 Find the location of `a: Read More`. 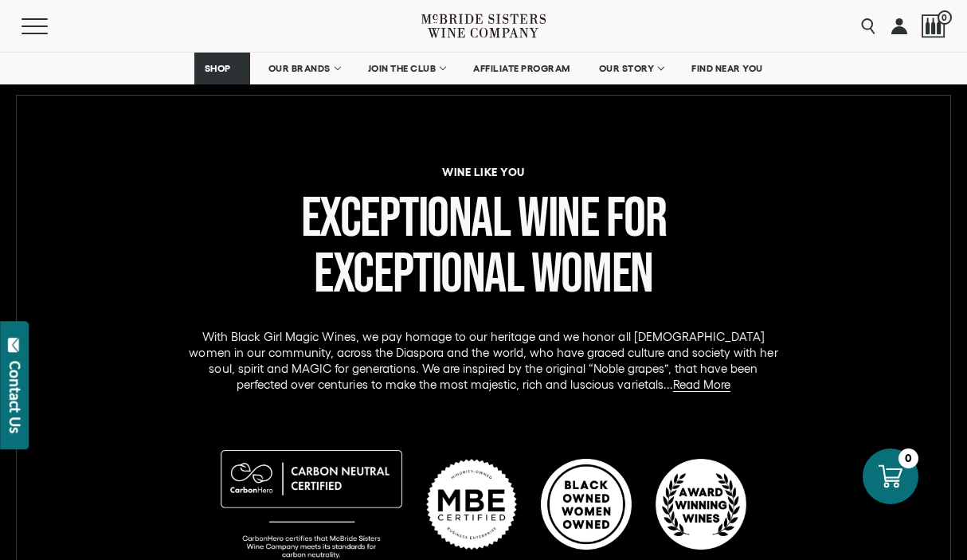

a: Read More is located at coordinates (702, 385).